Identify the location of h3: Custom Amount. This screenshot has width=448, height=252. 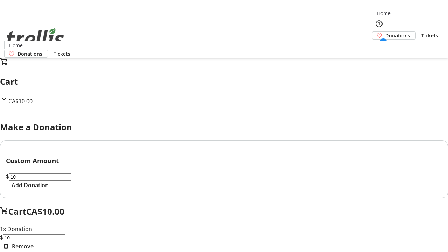
(224, 161).